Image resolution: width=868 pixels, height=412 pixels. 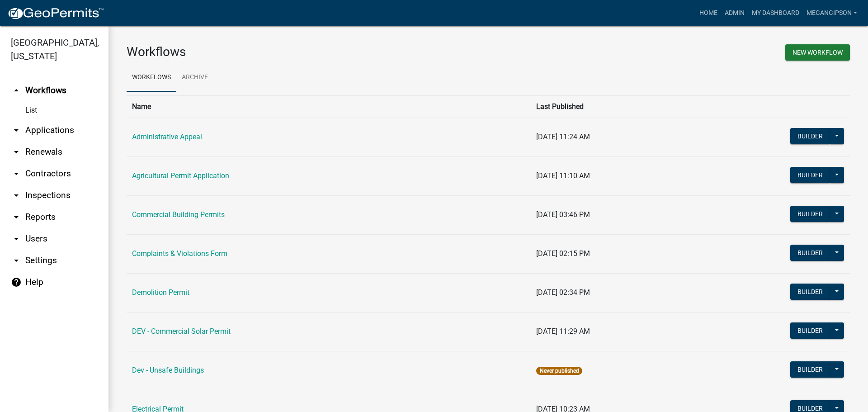 I want to click on a: Home, so click(x=709, y=13).